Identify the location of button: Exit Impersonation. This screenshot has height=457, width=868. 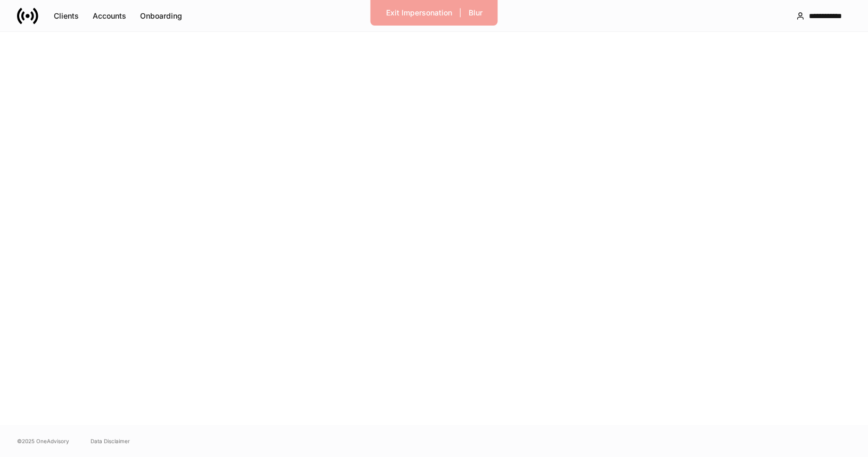
(419, 13).